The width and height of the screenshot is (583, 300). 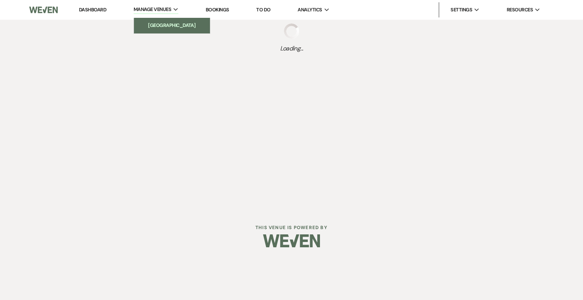 I want to click on span: Analytics, so click(x=310, y=10).